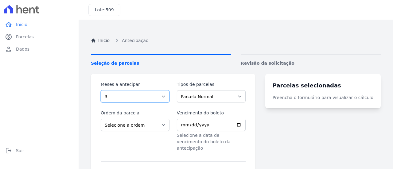 The height and width of the screenshot is (169, 393). What do you see at coordinates (236, 41) in the screenshot?
I see `nav: Breadcrumb` at bounding box center [236, 41].